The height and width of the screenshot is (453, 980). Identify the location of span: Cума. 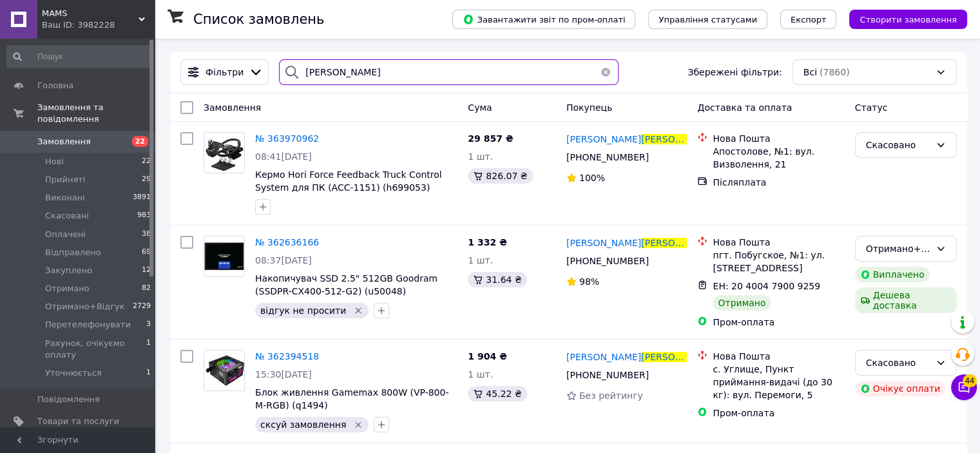
(480, 107).